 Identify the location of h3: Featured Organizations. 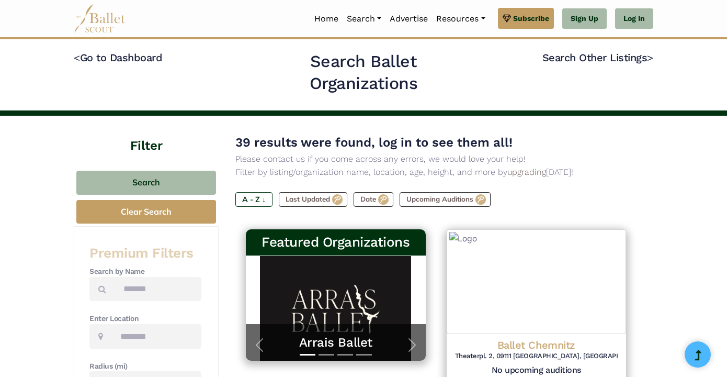
(336, 242).